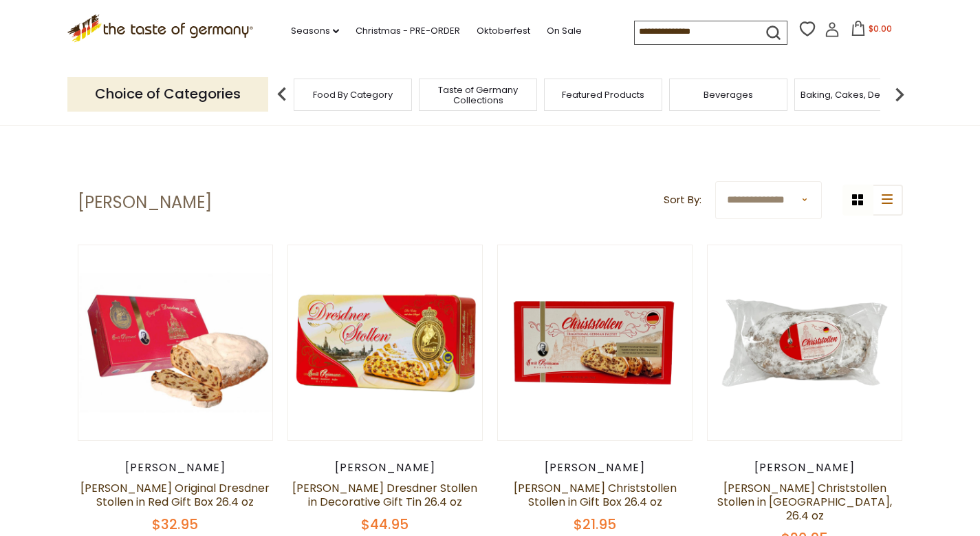 This screenshot has width=980, height=536. I want to click on a: Beverages, so click(728, 94).